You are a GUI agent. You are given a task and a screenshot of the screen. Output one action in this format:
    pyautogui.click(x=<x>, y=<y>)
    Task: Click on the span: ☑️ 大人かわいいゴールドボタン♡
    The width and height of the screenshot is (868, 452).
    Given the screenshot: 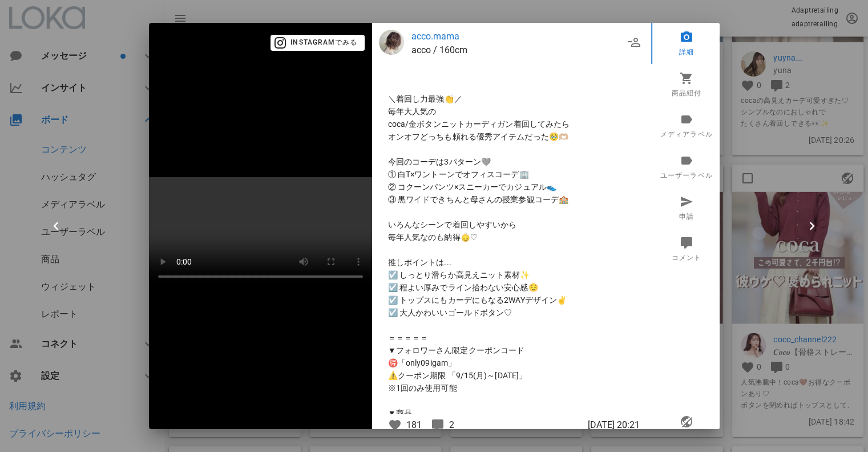 What is the action you would take?
    pyautogui.click(x=511, y=313)
    